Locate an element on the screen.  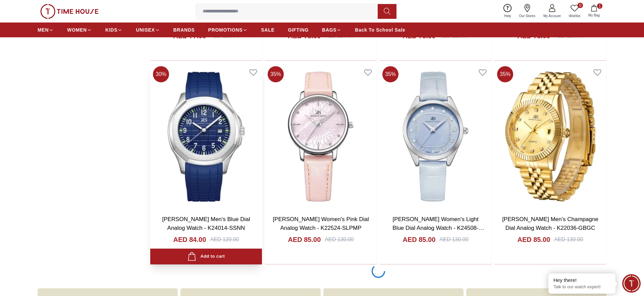
span: MEN is located at coordinates (43, 30).